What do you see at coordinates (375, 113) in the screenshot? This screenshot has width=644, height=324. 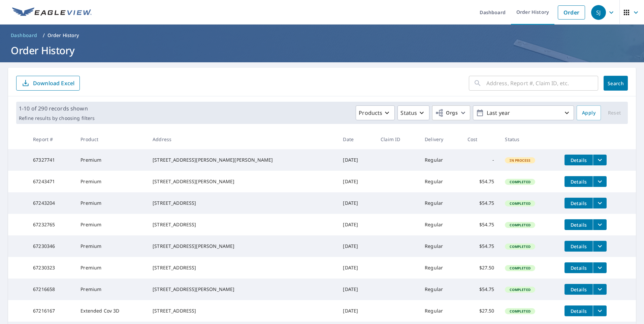 I see `button: Products` at bounding box center [375, 113].